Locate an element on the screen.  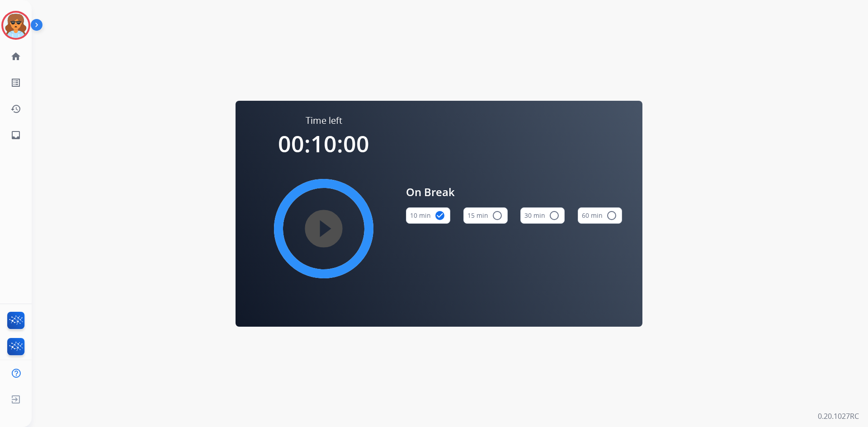
mat-icon: play_circle_filled is located at coordinates (324, 229).